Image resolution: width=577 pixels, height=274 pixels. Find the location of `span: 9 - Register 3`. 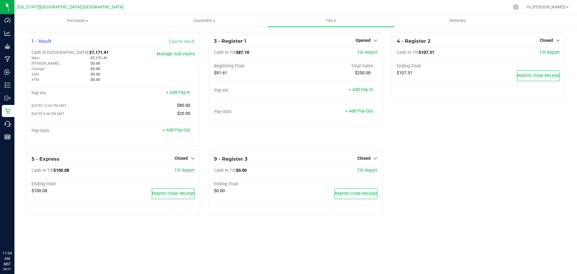

span: 9 - Register 3 is located at coordinates (231, 159).